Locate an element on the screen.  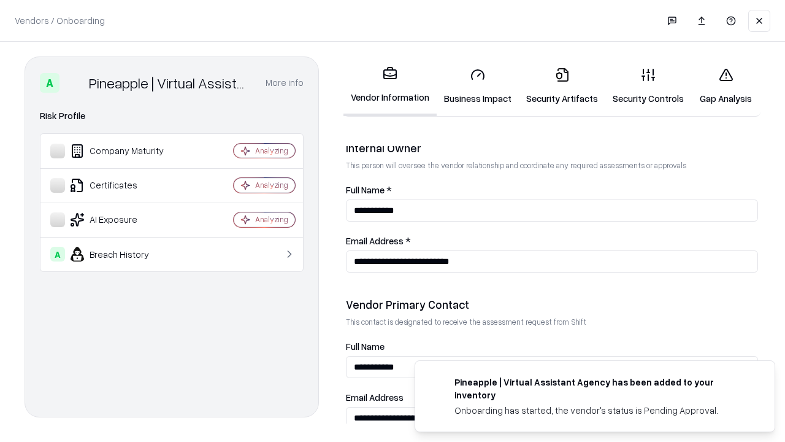
a: Vendor Information is located at coordinates (390, 86).